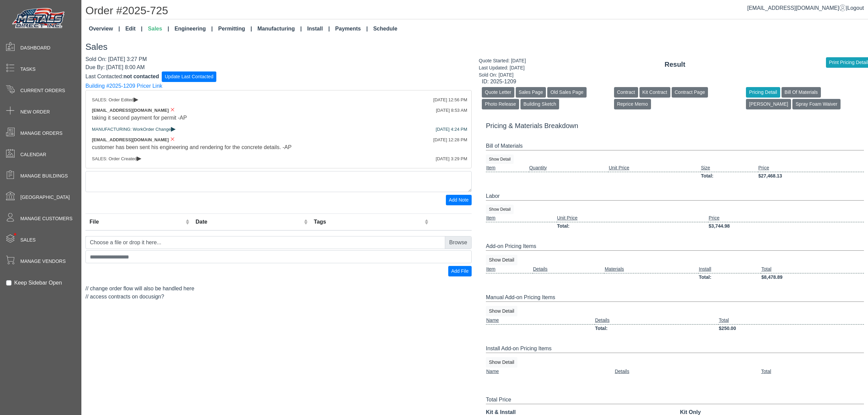  Describe the element at coordinates (674, 146) in the screenshot. I see `div: Bill of Materials` at that location.